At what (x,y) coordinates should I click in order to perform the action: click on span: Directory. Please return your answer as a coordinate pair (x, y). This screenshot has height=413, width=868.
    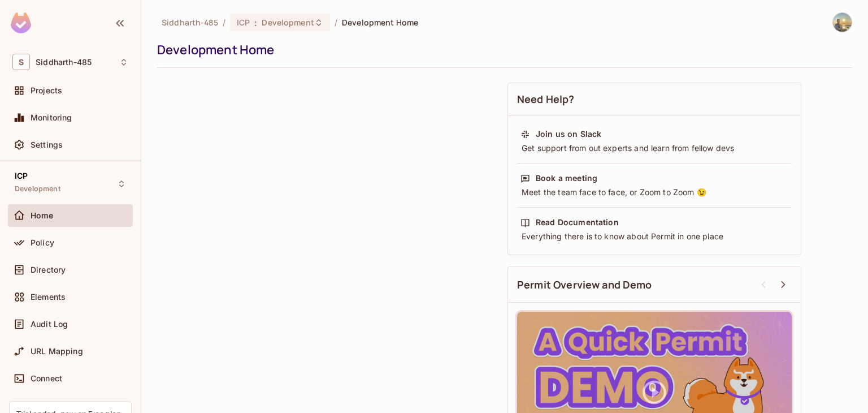
    Looking at the image, I should click on (48, 270).